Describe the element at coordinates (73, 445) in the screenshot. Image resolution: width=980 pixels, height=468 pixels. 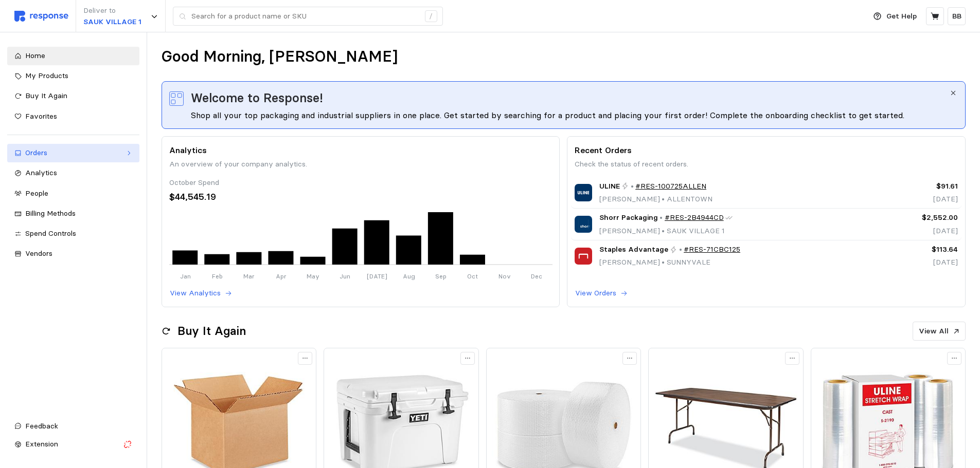
I see `button: Extension` at that location.